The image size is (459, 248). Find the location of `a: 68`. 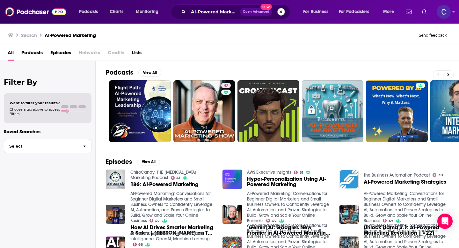

a: 68 is located at coordinates (138, 244).